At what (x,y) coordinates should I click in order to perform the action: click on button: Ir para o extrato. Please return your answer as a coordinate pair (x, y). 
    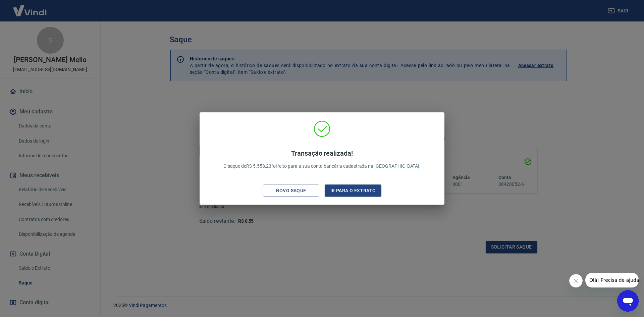
    Looking at the image, I should click on (353, 190).